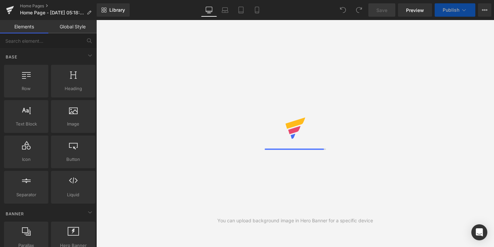 The height and width of the screenshot is (247, 494). I want to click on span: Banner, so click(15, 214).